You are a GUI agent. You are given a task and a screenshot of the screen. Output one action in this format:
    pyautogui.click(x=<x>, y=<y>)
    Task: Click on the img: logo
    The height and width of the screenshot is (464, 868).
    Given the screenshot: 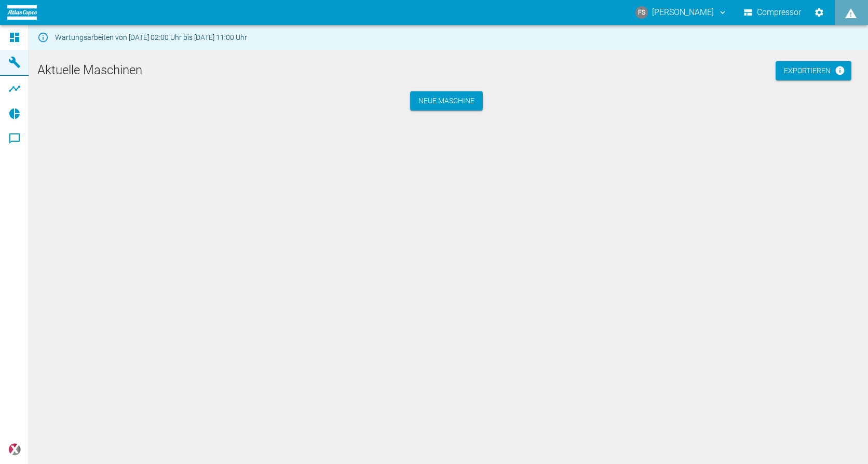 What is the action you would take?
    pyautogui.click(x=22, y=12)
    